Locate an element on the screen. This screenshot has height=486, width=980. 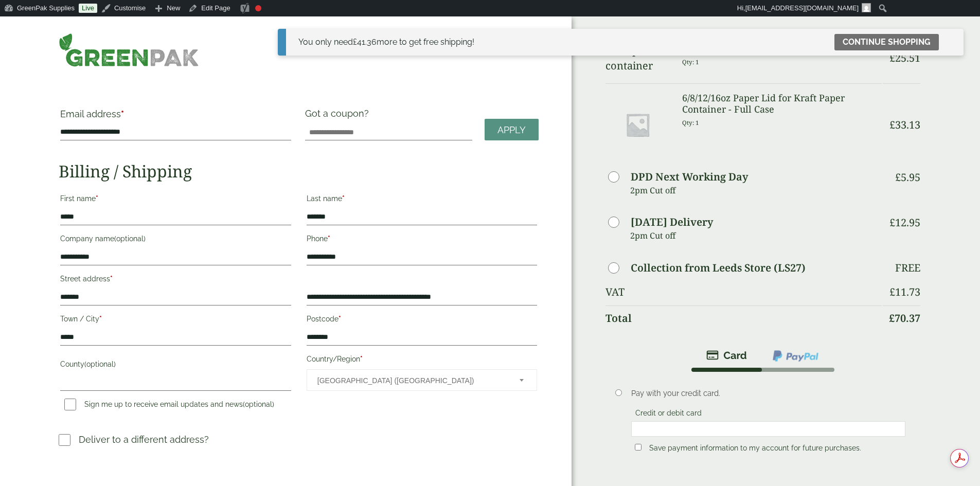
label: Town / City is located at coordinates (175, 320).